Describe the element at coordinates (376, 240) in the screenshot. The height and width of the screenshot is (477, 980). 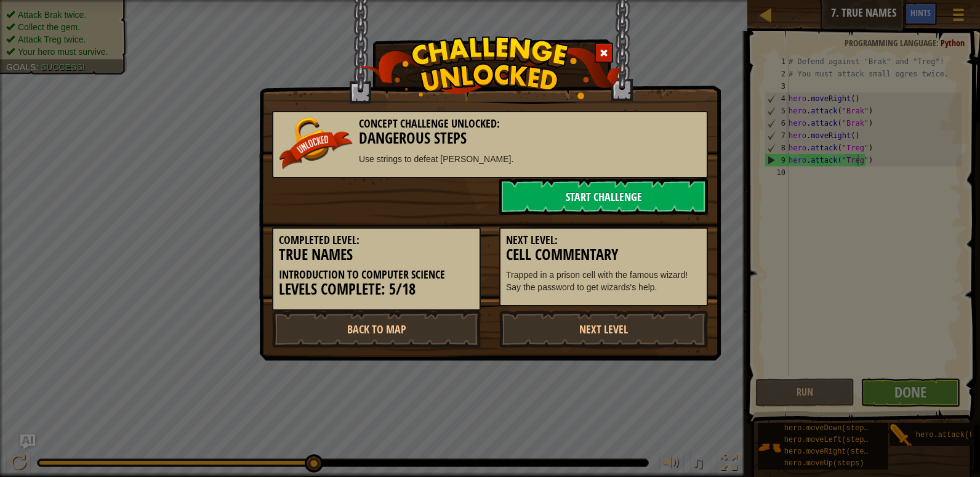
I see `h5: Completed Level:` at that location.